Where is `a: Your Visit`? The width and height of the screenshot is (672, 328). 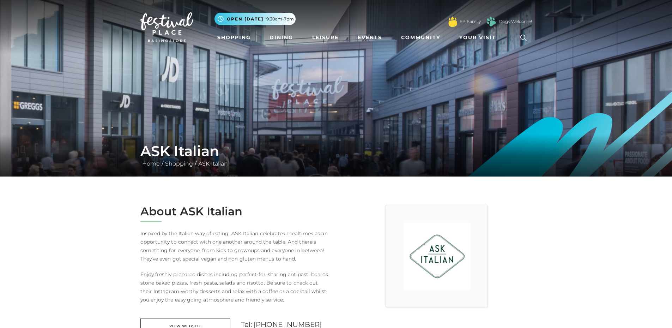
a: Your Visit is located at coordinates (479, 37).